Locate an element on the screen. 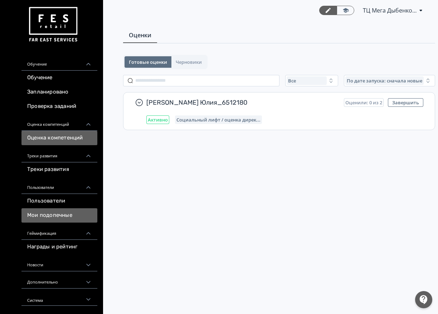 The width and height of the screenshot is (438, 314). span: Оценили: 0 из 2 is located at coordinates (364, 102).